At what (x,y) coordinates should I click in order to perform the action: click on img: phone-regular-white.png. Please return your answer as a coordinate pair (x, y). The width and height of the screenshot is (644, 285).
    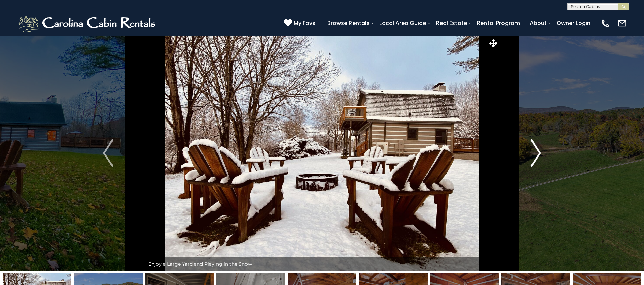
    Looking at the image, I should click on (605, 23).